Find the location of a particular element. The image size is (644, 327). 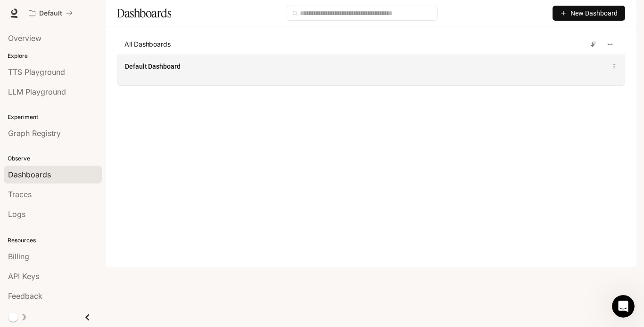

span: New Dashboard is located at coordinates (594, 13).